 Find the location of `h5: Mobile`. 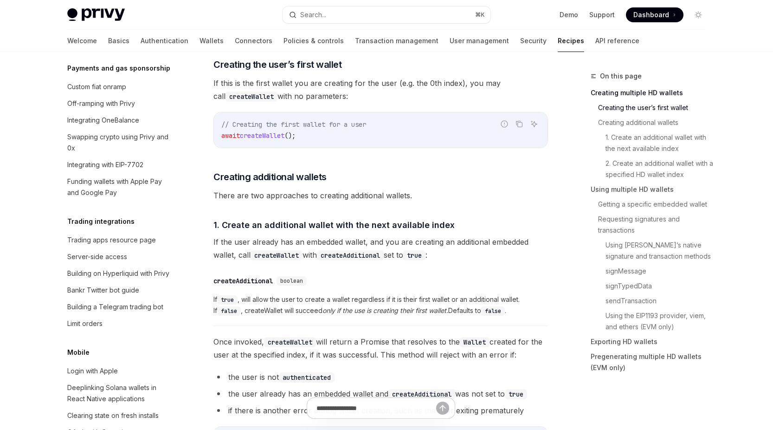

h5: Mobile is located at coordinates (78, 352).